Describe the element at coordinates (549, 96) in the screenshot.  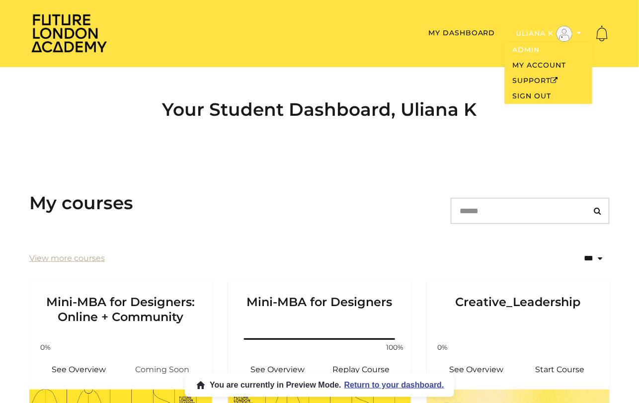
I see `a: Sign Out` at that location.